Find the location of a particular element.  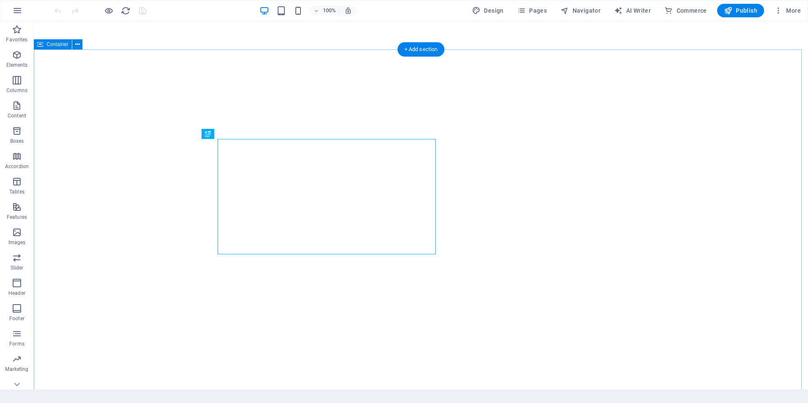

p: Forms is located at coordinates (17, 344).